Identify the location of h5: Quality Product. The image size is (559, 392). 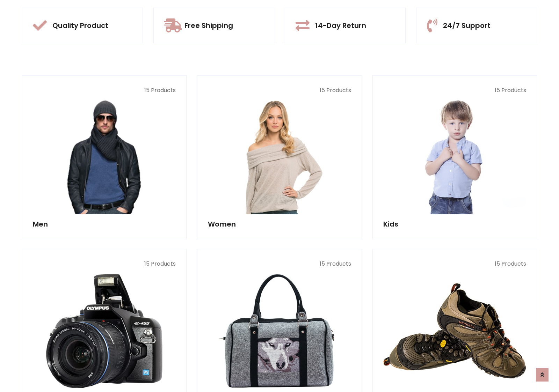
(80, 26).